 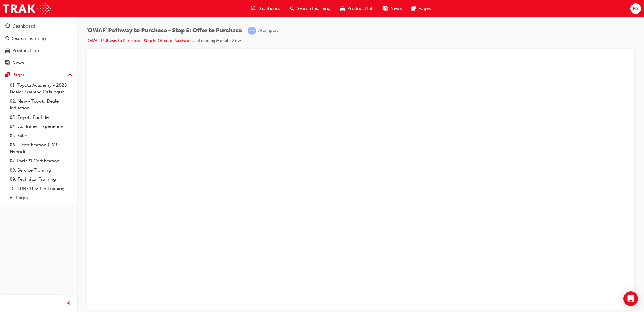 What do you see at coordinates (41, 179) in the screenshot?
I see `a: 09. Technical Training` at bounding box center [41, 179].